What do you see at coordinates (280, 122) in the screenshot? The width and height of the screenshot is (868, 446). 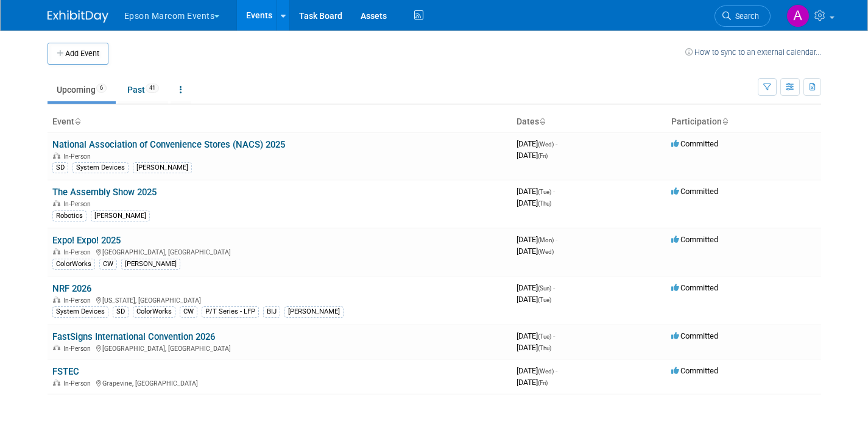 I see `th: Event` at bounding box center [280, 122].